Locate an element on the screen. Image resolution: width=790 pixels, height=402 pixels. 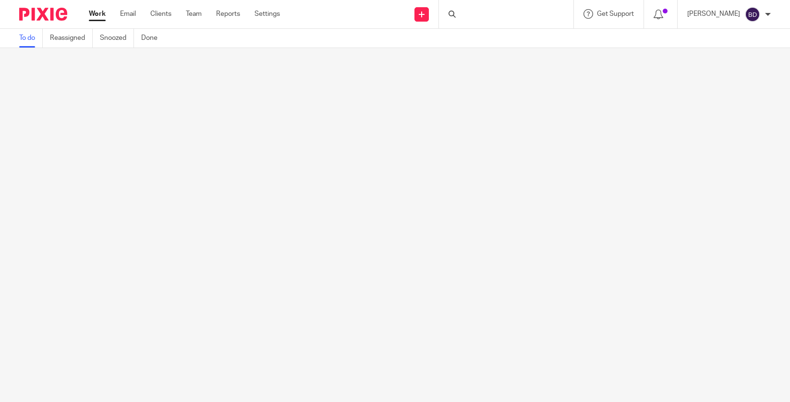
img: svg%3E is located at coordinates (752, 14).